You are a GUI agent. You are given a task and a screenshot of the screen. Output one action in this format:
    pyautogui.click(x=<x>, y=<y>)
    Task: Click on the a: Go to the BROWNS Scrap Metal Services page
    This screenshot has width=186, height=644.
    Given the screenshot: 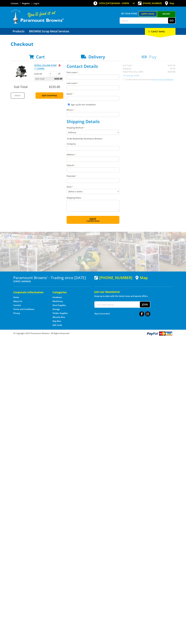 What is the action you would take?
    pyautogui.click(x=49, y=31)
    